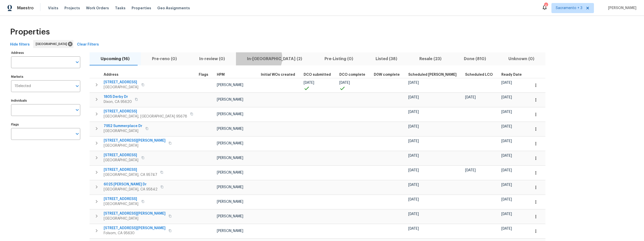 The height and width of the screenshot is (241, 644). I want to click on span: 7952 Summerplace Dr, so click(123, 126).